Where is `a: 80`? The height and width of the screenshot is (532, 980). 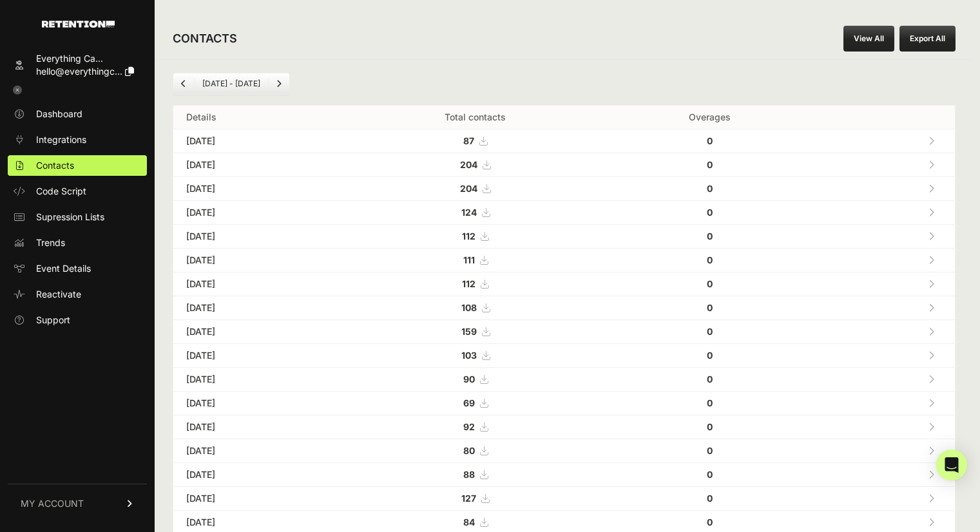
a: 80 is located at coordinates (476, 450).